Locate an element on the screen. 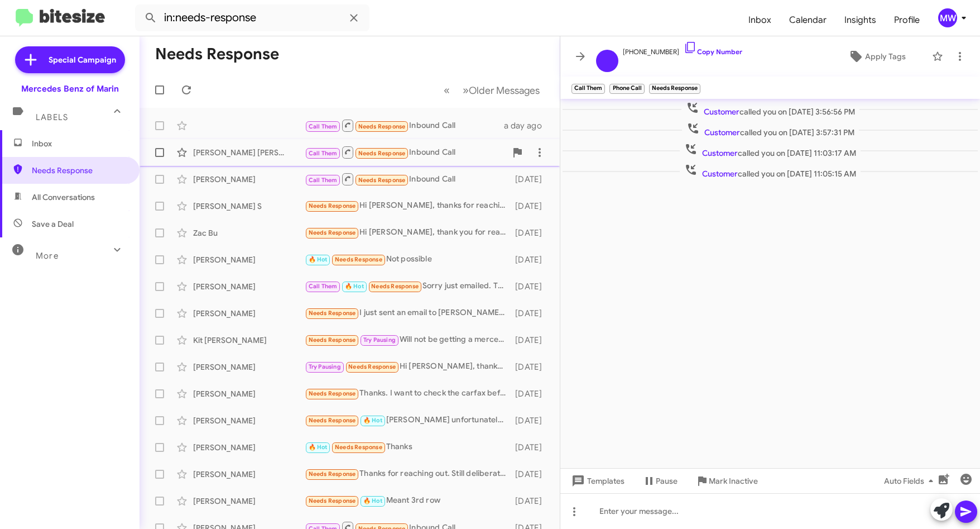  span: Special Campaign is located at coordinates (82, 60).